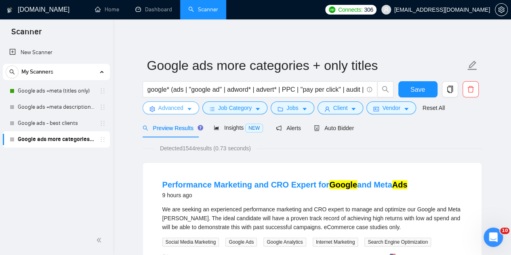 The width and height of the screenshot is (511, 255). Describe the element at coordinates (235, 108) in the screenshot. I see `span: Job Category` at that location.